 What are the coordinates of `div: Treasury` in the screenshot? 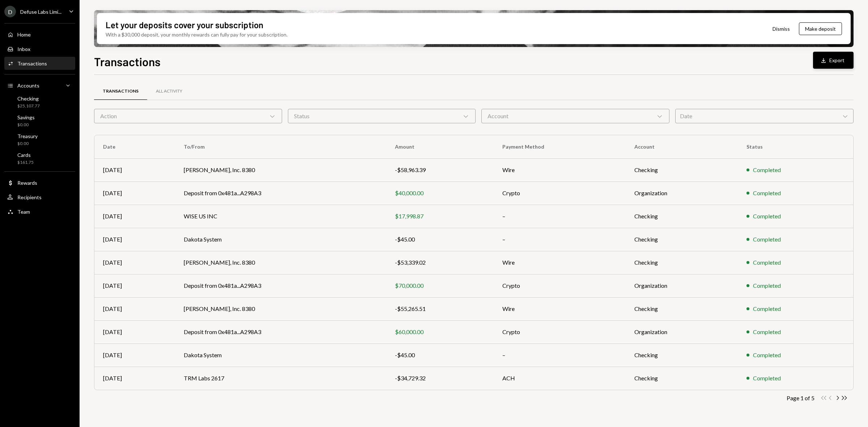 It's located at (28, 136).